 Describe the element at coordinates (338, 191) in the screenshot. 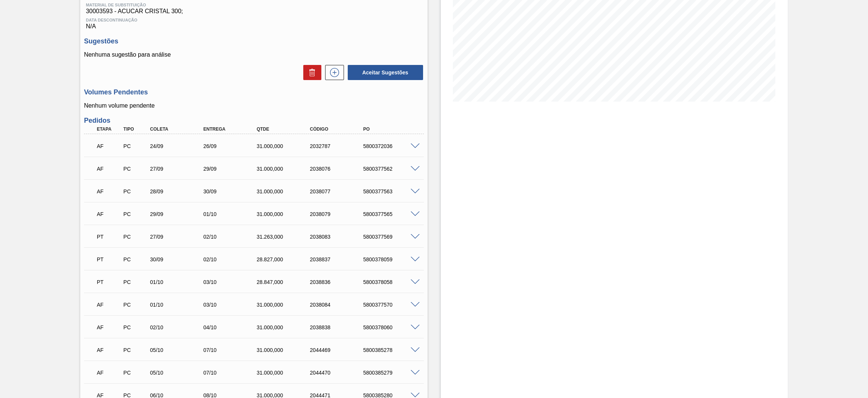

I see `div: 2038077` at that location.